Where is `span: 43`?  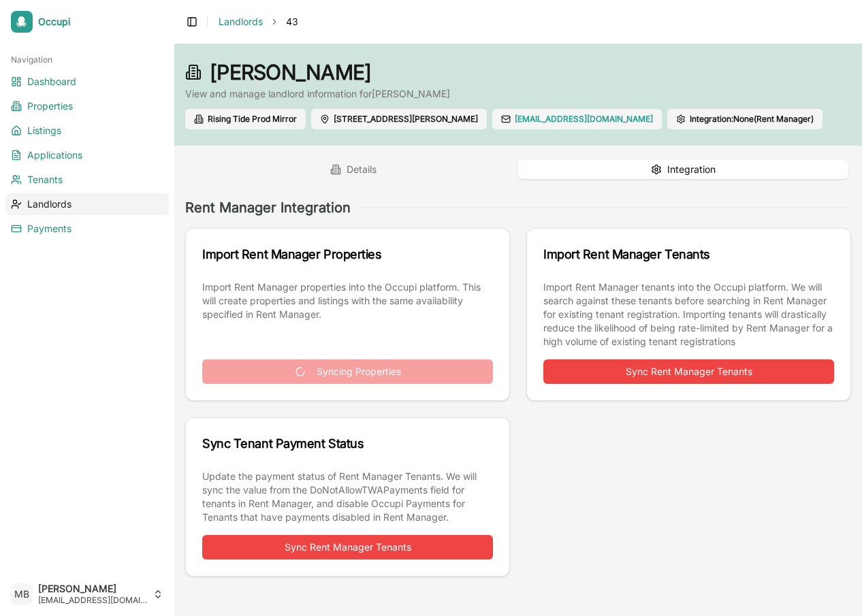 span: 43 is located at coordinates (292, 22).